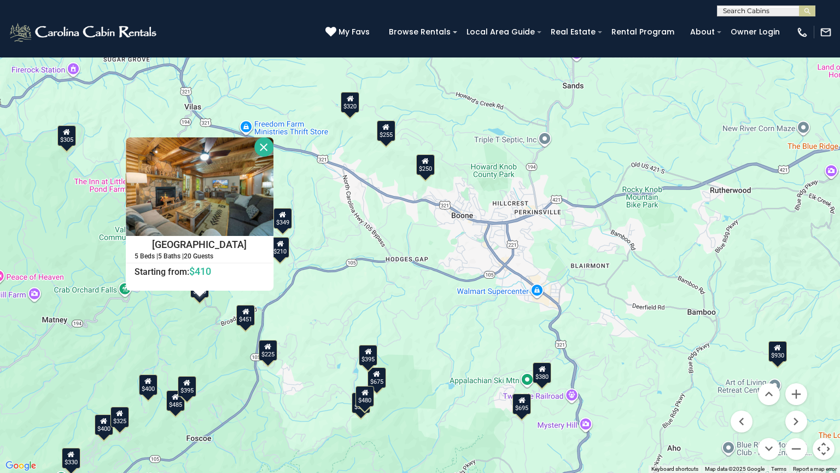  I want to click on img: phone-regular-white.png, so click(803, 32).